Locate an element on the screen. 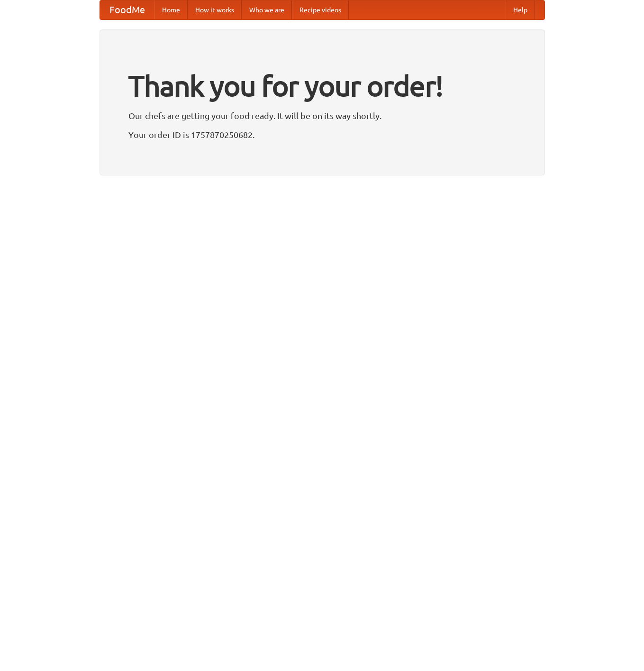  p: Our chefs are getting your food ready. It will be on its way shortly. is located at coordinates (322, 116).